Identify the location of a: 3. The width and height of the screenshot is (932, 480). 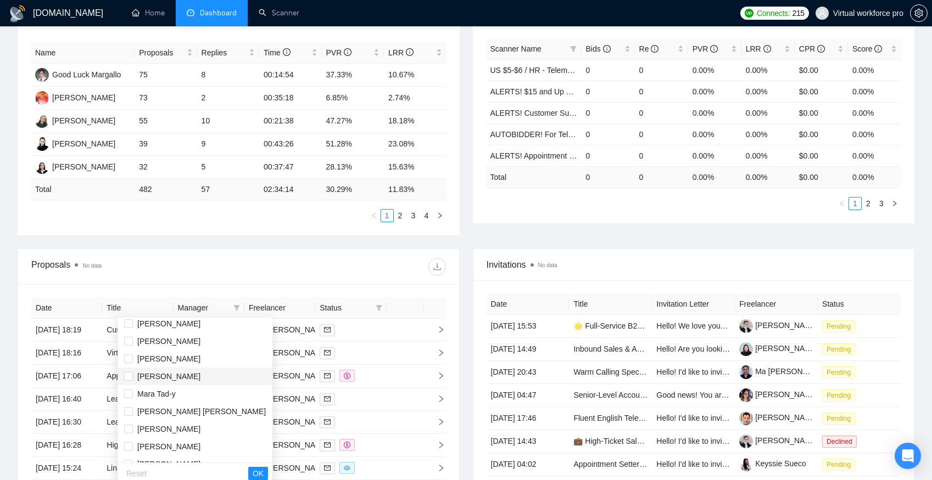
(881, 204).